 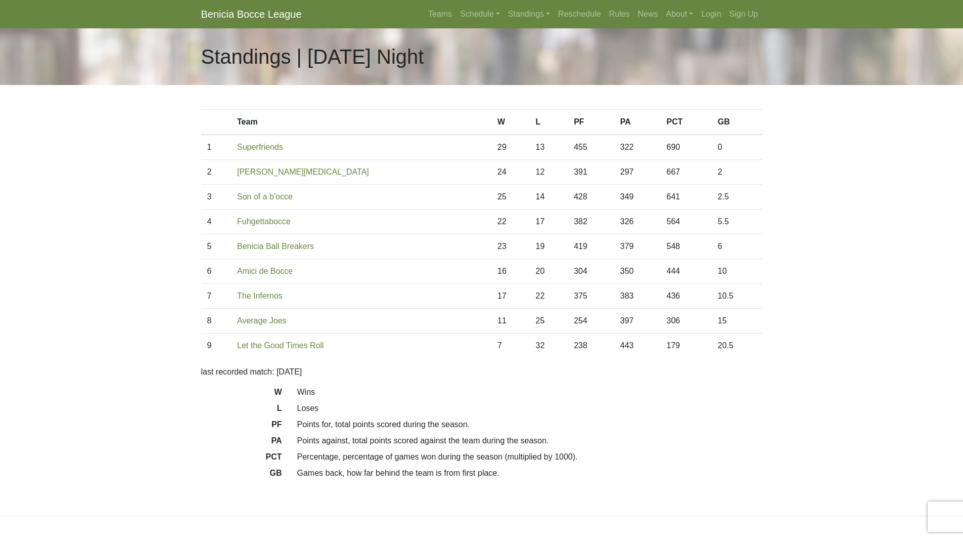 I want to click on a: Standings, so click(x=529, y=14).